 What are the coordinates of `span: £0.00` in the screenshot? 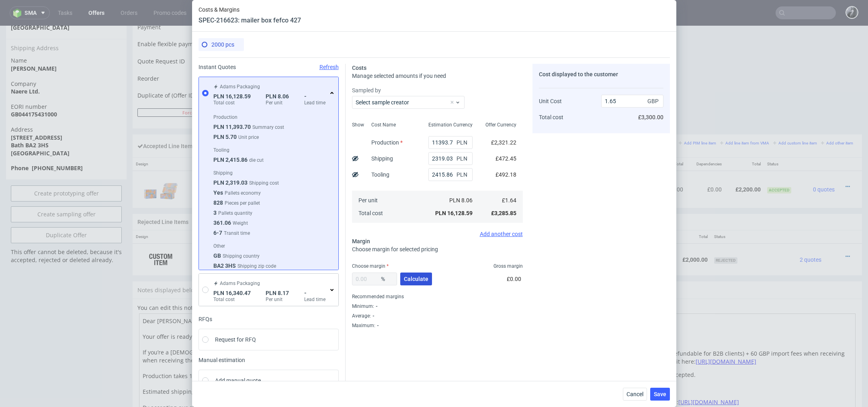 It's located at (514, 279).